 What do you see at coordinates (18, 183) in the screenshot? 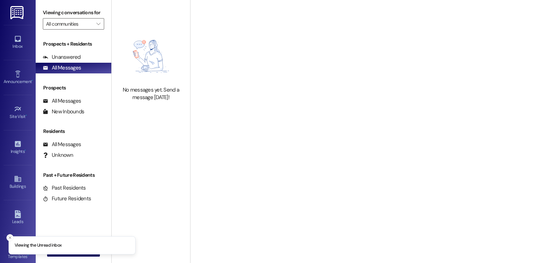
I see `a: Buildings` at bounding box center [18, 183].